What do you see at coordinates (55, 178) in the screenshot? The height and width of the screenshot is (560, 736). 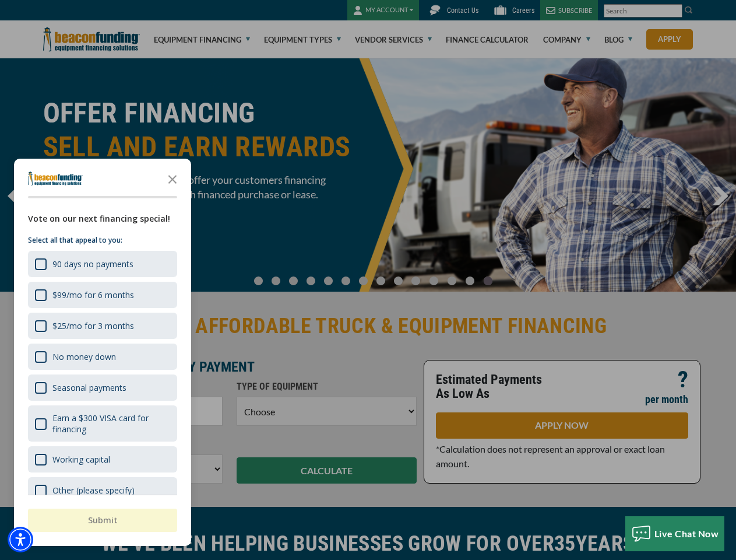 I see `img: Company logo` at bounding box center [55, 178].